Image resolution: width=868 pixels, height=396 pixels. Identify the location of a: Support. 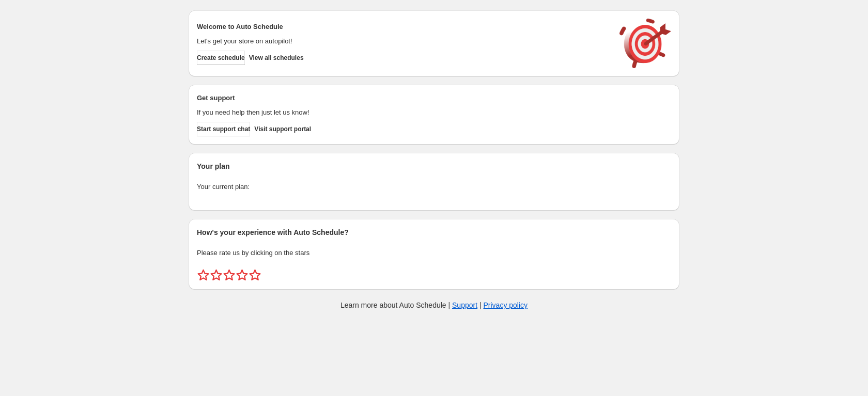
(465, 305).